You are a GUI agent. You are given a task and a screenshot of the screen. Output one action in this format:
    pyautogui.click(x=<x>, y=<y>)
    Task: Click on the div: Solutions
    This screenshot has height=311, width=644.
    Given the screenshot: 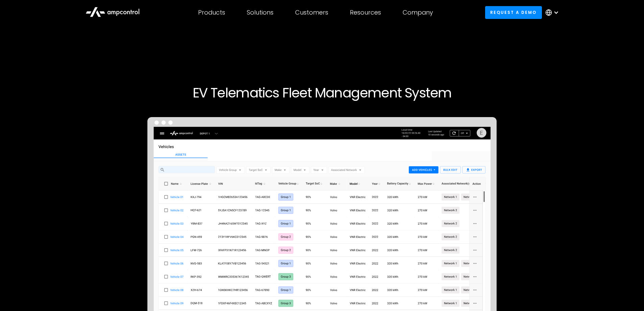 What is the action you would take?
    pyautogui.click(x=260, y=12)
    